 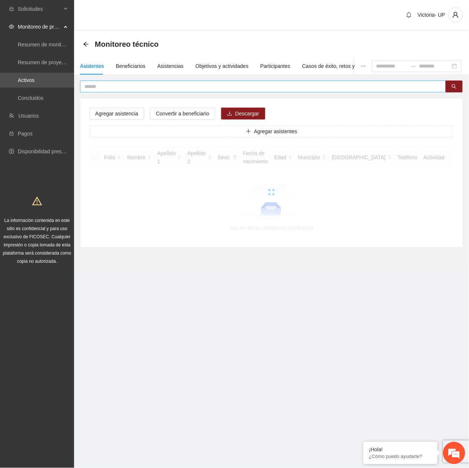 I want to click on span: Agregar asistencia, so click(x=117, y=113).